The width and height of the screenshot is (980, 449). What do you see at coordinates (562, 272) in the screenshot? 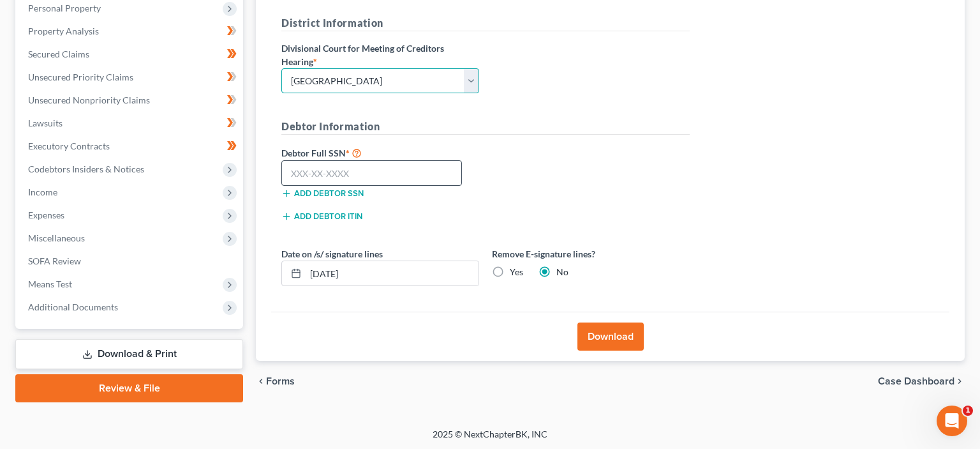
I see `label: No` at bounding box center [562, 272].